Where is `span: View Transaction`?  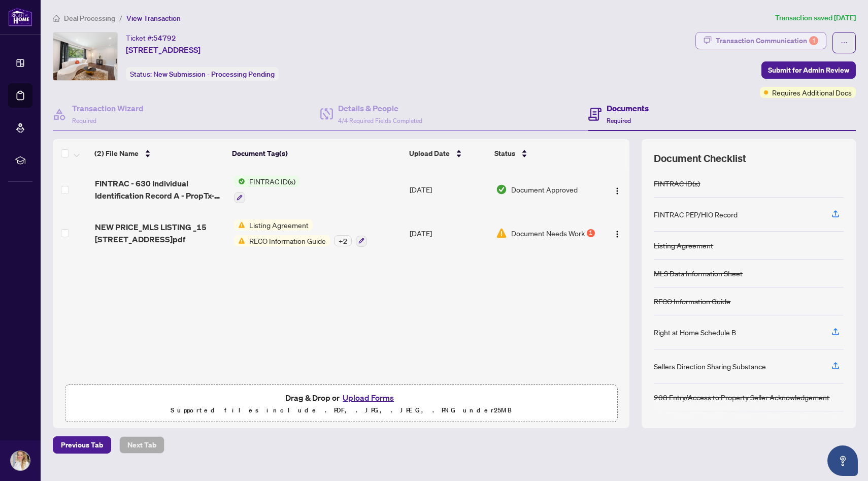
span: View Transaction is located at coordinates (154, 18).